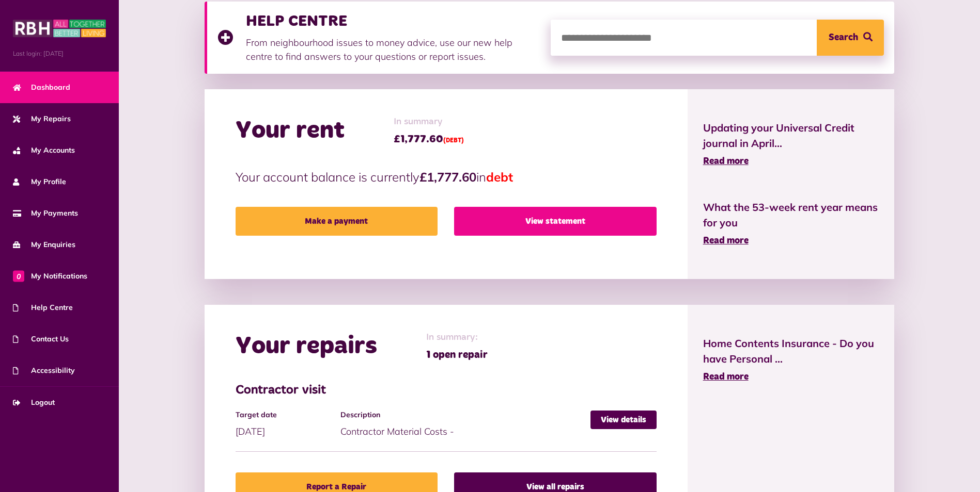  I want to click on span: Updating your Universal Credit journal in April..., so click(791, 135).